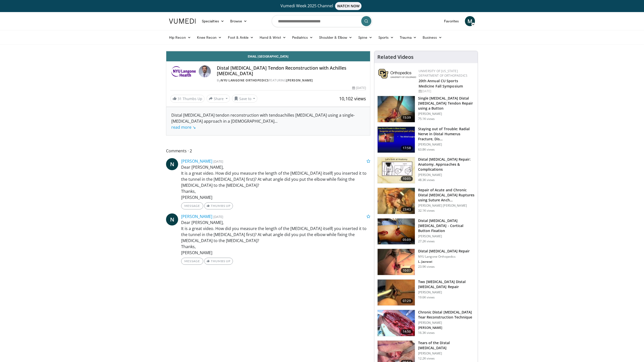 This screenshot has width=644, height=362. Describe the element at coordinates (406, 271) in the screenshot. I see `span: 10:07` at that location.